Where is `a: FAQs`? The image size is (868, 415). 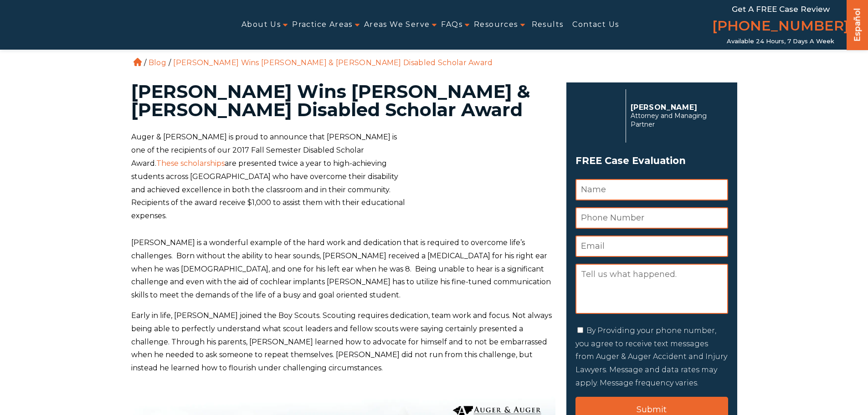 a: FAQs is located at coordinates (452, 25).